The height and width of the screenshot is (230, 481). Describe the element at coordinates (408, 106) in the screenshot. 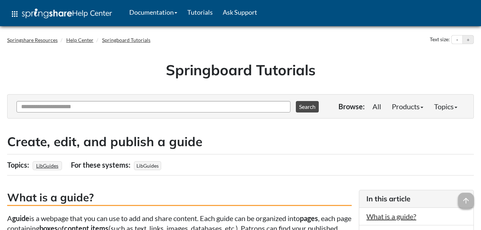

I see `a: Products` at that location.